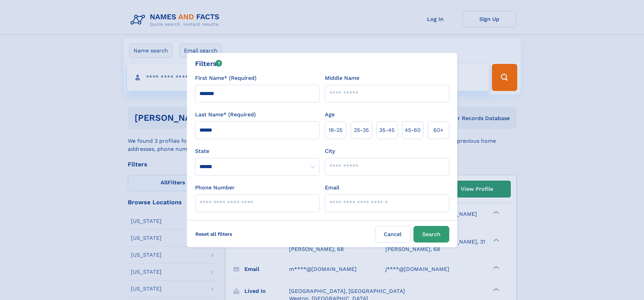 The height and width of the screenshot is (300, 644). Describe the element at coordinates (439, 131) in the screenshot. I see `span: 60+` at that location.